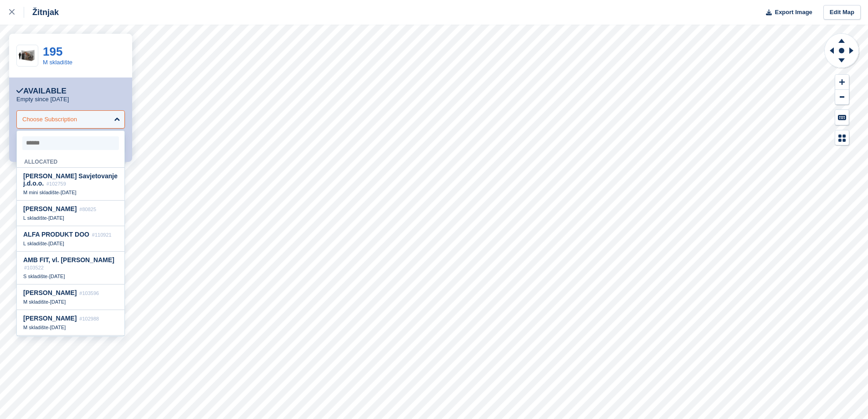 The width and height of the screenshot is (868, 419). I want to click on div: Allocated, so click(71, 161).